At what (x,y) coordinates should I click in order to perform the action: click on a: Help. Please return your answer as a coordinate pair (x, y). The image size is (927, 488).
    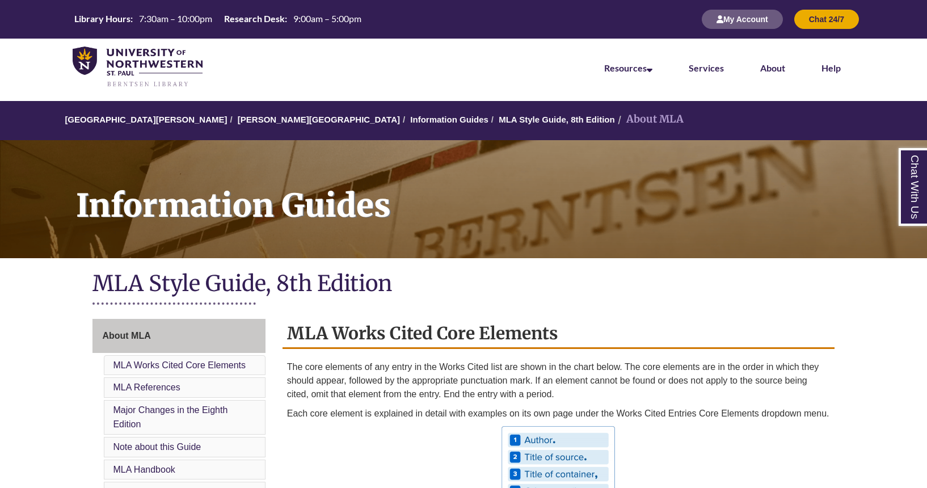
    Looking at the image, I should click on (831, 67).